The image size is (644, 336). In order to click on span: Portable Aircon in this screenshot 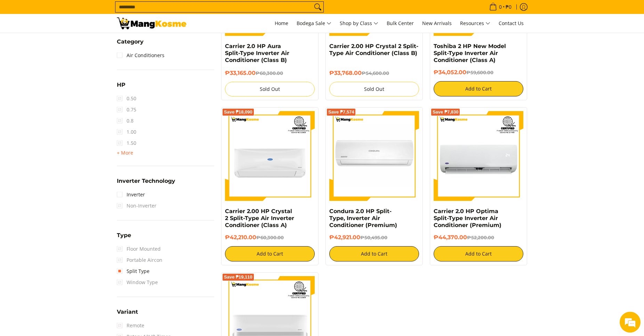, I will do `click(139, 260)`.